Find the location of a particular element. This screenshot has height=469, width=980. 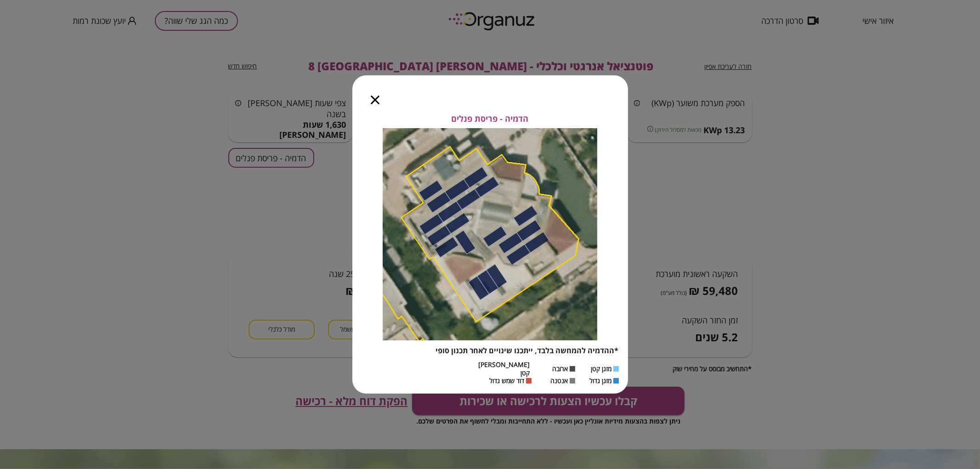

span: מזגן גדול is located at coordinates (601, 380).